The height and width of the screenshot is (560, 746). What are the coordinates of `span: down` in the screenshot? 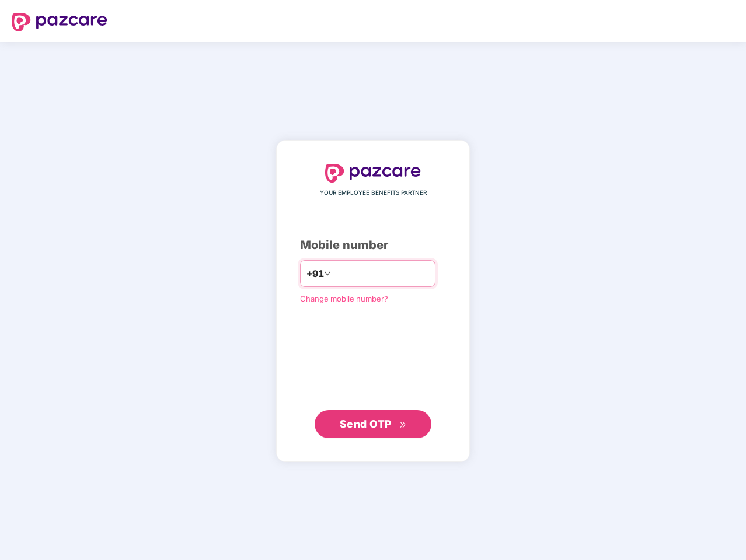 It's located at (327, 274).